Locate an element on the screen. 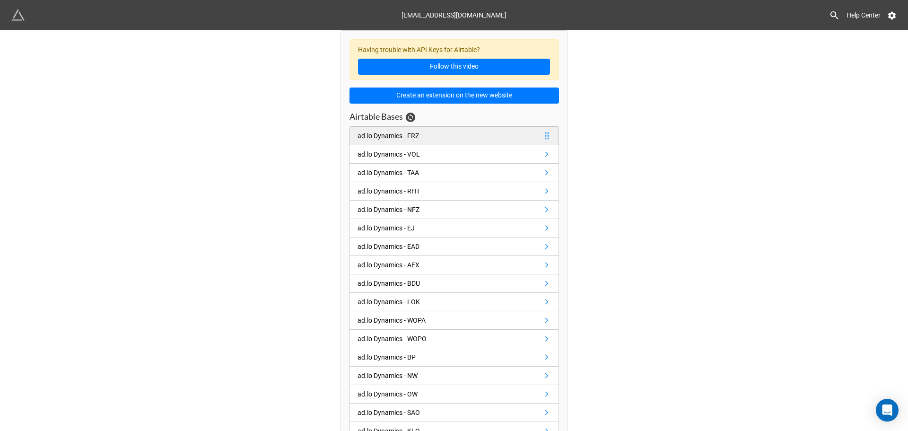  a: ad.lo Dynamics - EAD is located at coordinates (454, 246).